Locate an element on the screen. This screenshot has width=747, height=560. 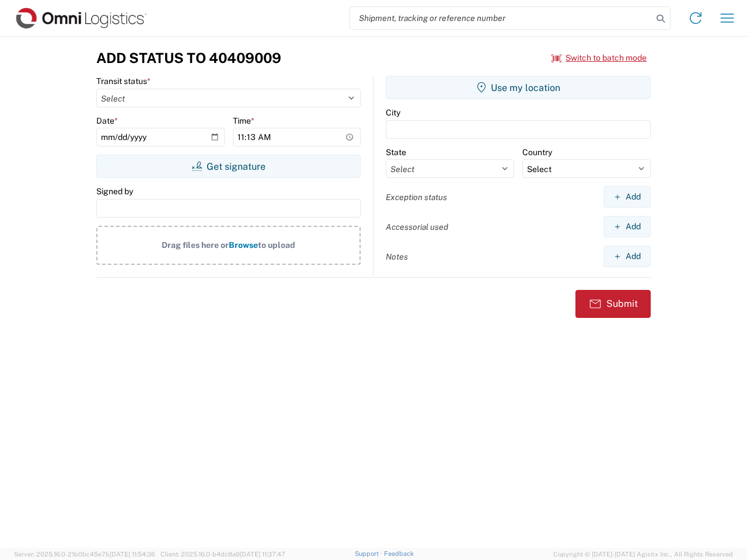
label: Country is located at coordinates (537, 152).